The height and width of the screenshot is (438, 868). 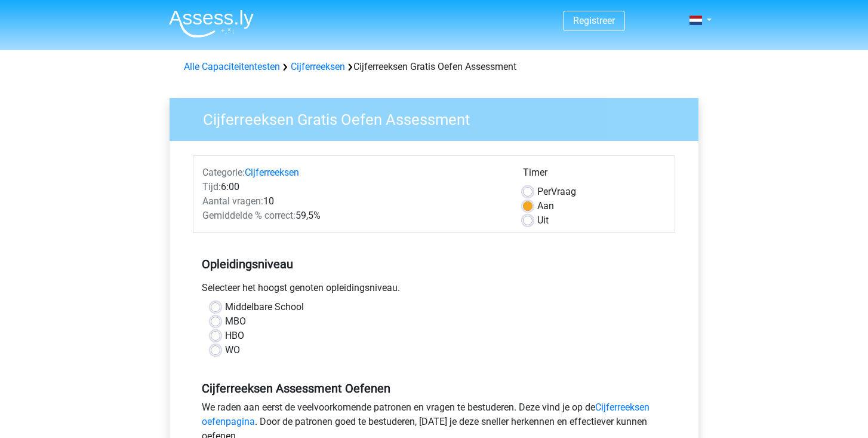 I want to click on h3: Cijferreeksen Gratis Oefen Assessment, so click(x=439, y=117).